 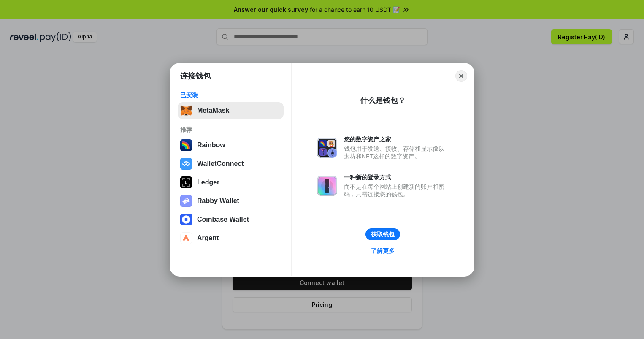 I want to click on div: 推荐, so click(x=231, y=129).